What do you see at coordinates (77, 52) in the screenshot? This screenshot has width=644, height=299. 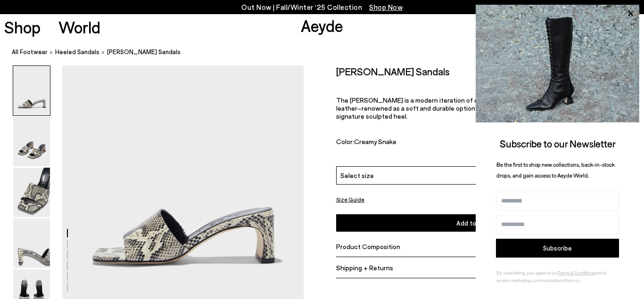 I see `a: heeled sandals` at bounding box center [77, 52].